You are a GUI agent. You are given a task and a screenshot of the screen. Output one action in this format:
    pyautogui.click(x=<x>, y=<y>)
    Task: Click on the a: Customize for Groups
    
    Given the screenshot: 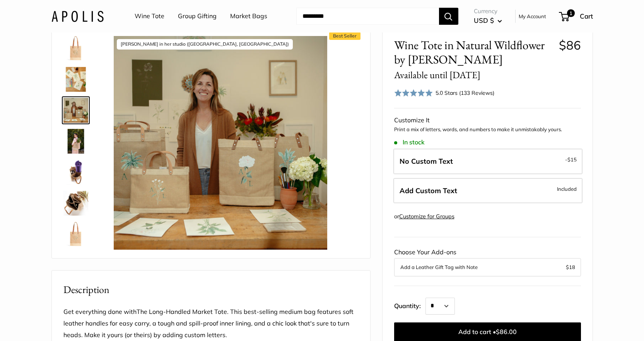 What is the action you would take?
    pyautogui.click(x=427, y=217)
    